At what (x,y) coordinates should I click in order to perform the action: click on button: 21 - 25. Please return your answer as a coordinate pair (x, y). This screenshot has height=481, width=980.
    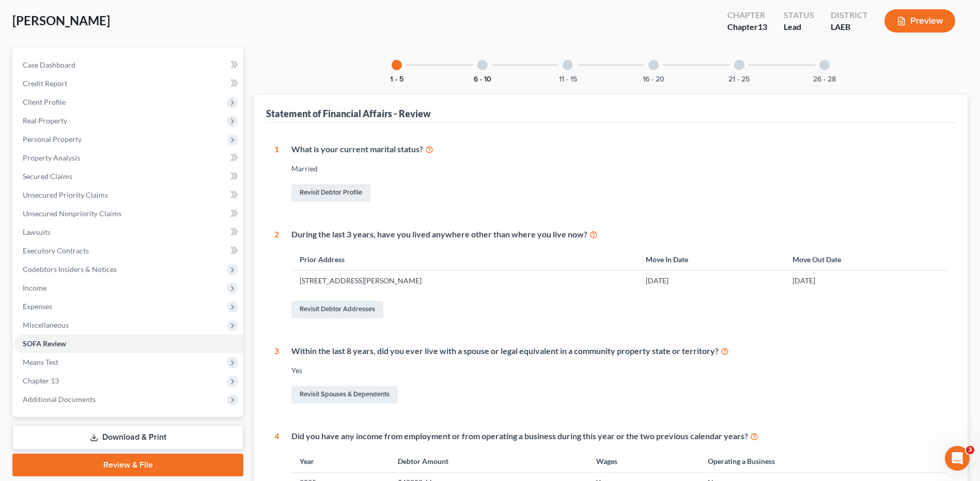
    Looking at the image, I should click on (739, 79).